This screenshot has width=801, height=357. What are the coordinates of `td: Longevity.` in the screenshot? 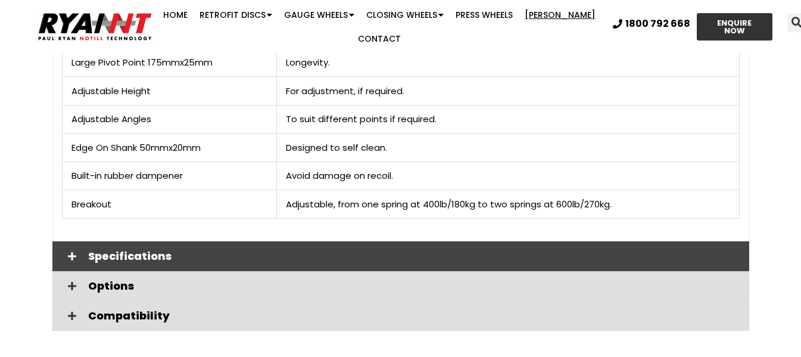 It's located at (508, 63).